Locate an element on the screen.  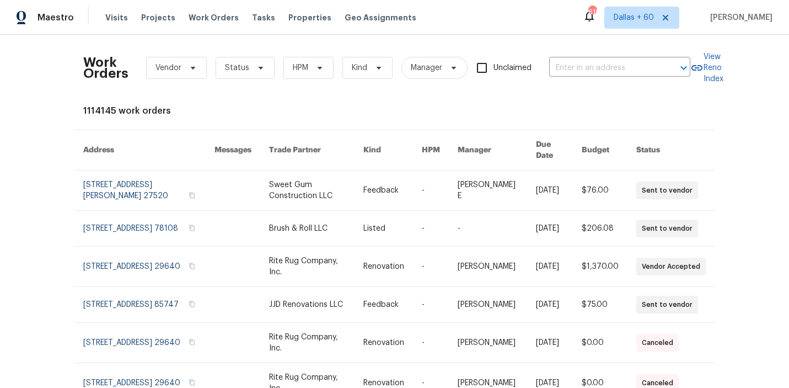
span: Status is located at coordinates (237, 68).